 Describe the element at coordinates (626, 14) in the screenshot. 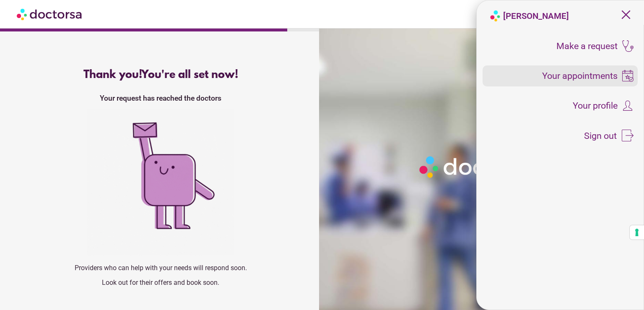

I see `span: close` at that location.